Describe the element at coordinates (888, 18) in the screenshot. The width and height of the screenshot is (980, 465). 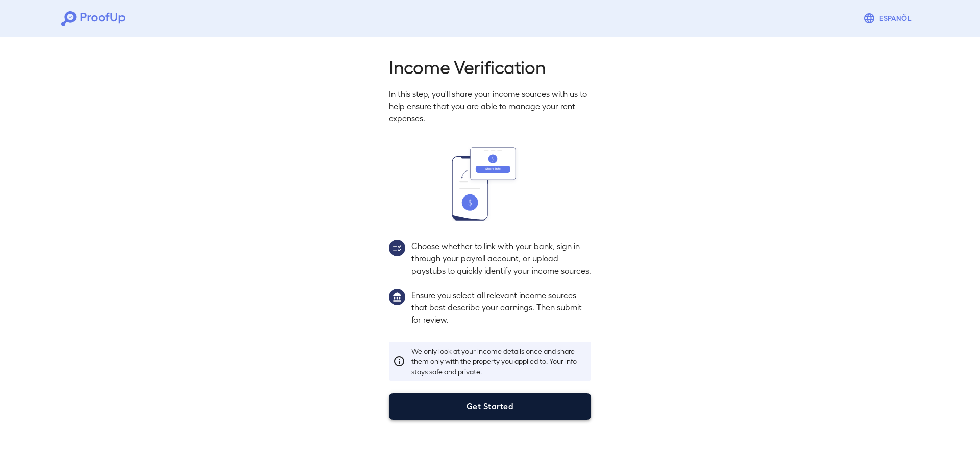
I see `button: Espanõl` at that location.